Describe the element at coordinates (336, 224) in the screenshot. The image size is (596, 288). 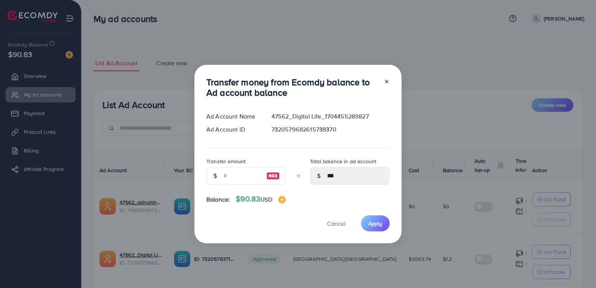
I see `span: Cancel` at that location.